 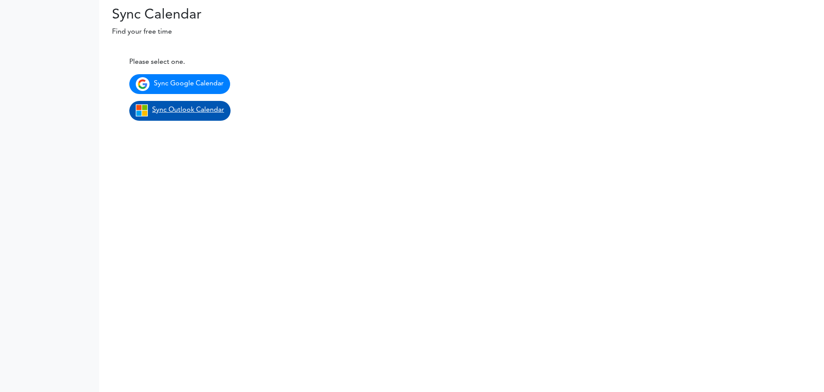 What do you see at coordinates (143, 84) in the screenshot?
I see `img: google_icon.png` at bounding box center [143, 84].